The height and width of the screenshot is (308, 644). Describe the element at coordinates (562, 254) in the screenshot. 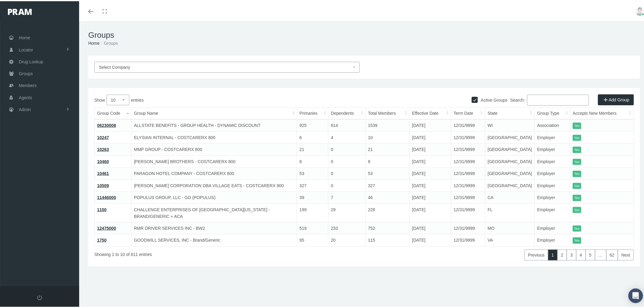

I see `a: 2` at that location.